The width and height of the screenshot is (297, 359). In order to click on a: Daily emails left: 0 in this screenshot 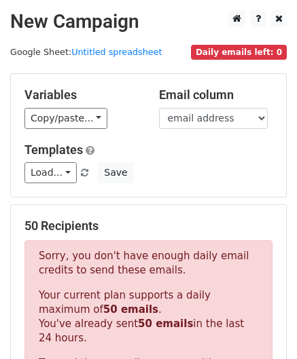, I will do `click(238, 52)`.